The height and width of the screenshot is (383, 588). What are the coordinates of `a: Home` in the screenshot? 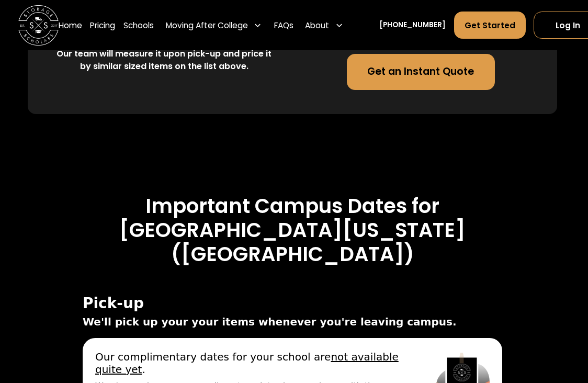 It's located at (70, 25).